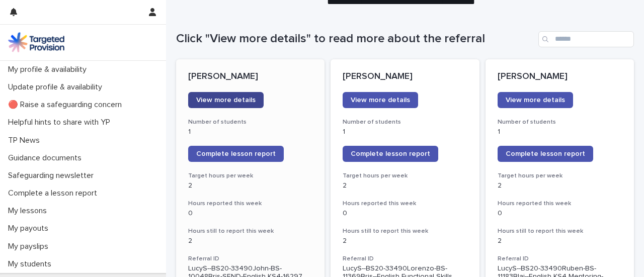 The image size is (644, 277). Describe the element at coordinates (586, 40) in the screenshot. I see `div: Search` at that location.